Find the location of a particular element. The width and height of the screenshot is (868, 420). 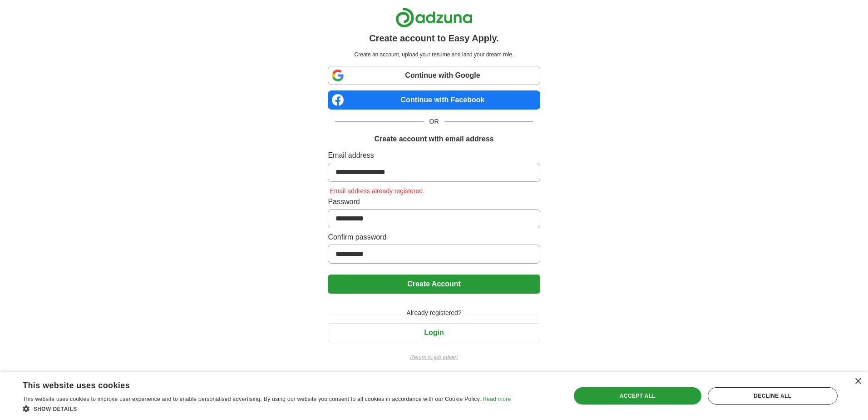

label: Password is located at coordinates (434, 201).